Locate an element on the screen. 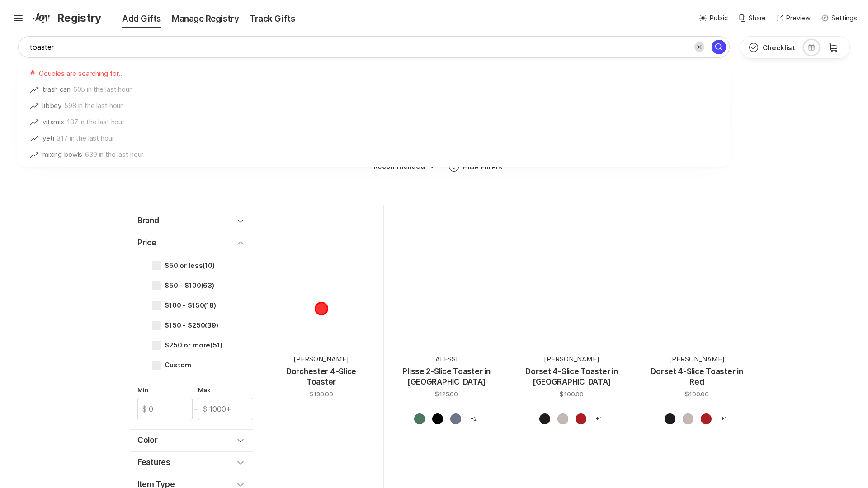 The image size is (868, 488). p: Dorset 4-Slice Toaster in Putty is located at coordinates (572, 378).